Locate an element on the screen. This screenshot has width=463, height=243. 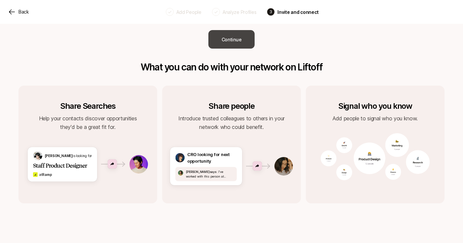
img: avatar-3.png is located at coordinates (139, 164).